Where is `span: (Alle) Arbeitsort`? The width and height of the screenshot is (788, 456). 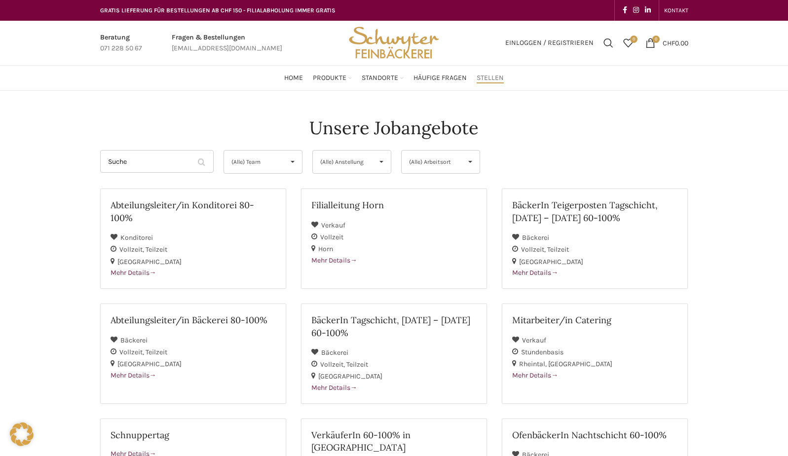 span: (Alle) Arbeitsort is located at coordinates (432, 162).